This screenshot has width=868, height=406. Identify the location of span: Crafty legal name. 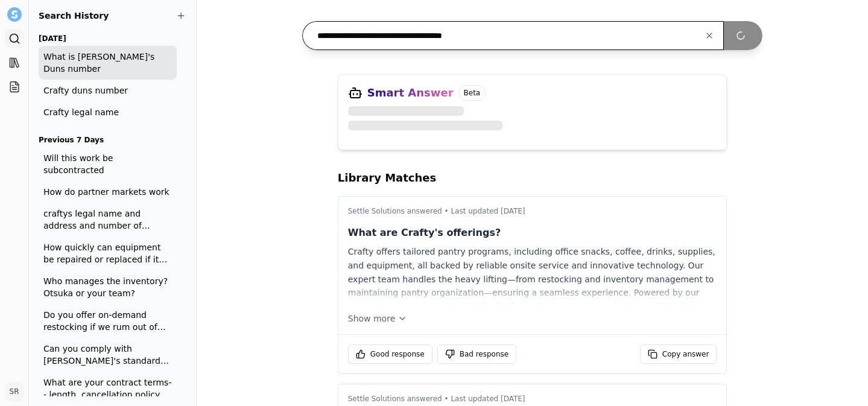
(108, 113).